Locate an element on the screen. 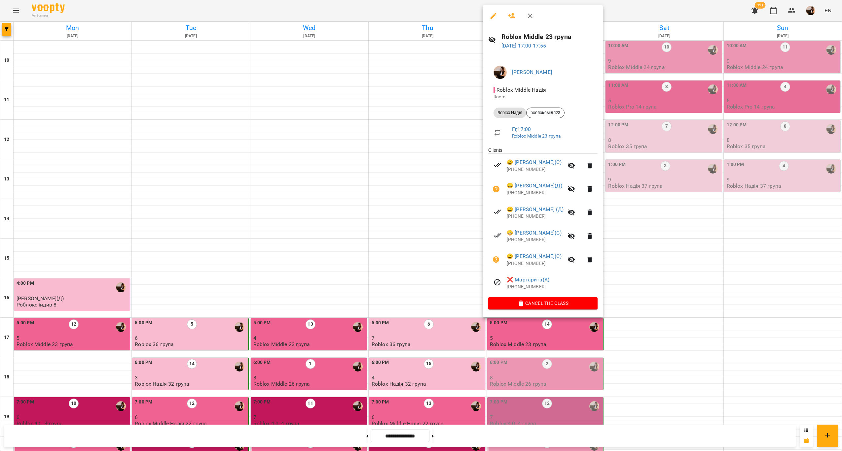  span: роблоксмідл23 is located at coordinates (545, 113).